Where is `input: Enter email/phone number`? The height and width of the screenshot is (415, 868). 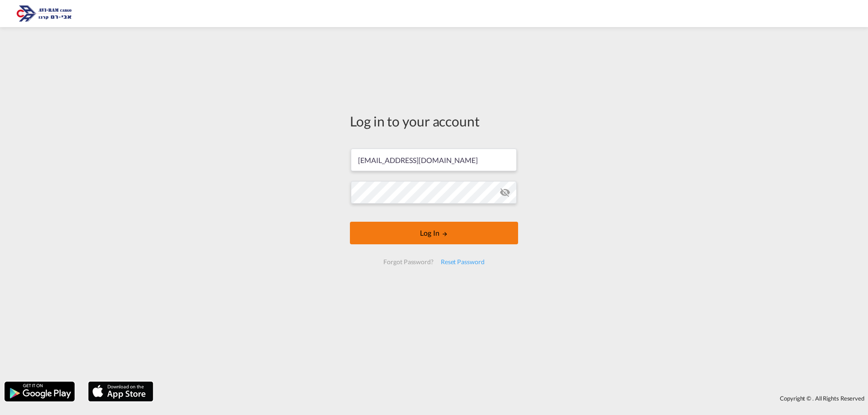 input: Enter email/phone number is located at coordinates (433, 160).